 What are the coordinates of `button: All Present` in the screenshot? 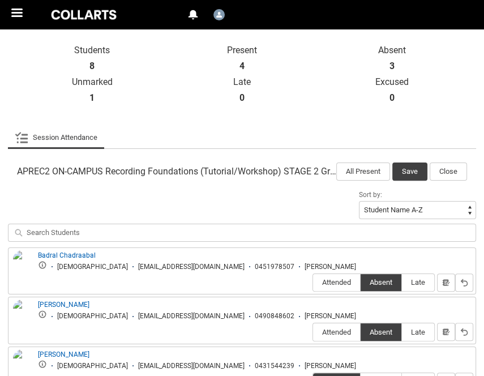 It's located at (363, 171).